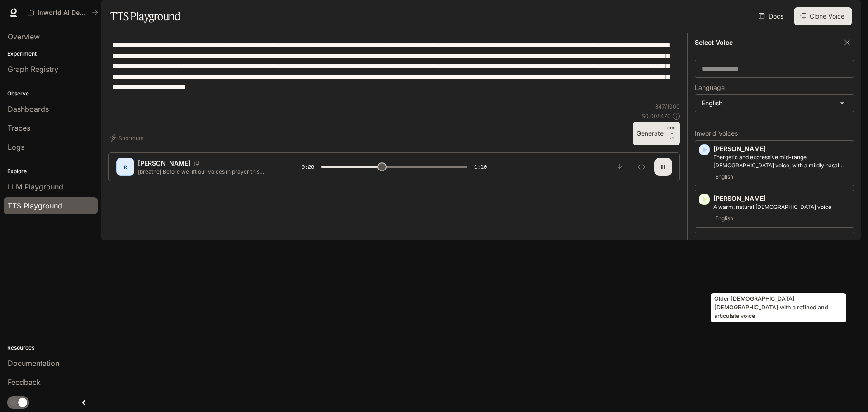 The image size is (868, 412). What do you see at coordinates (63, 13) in the screenshot?
I see `button: All workspaces` at bounding box center [63, 13].